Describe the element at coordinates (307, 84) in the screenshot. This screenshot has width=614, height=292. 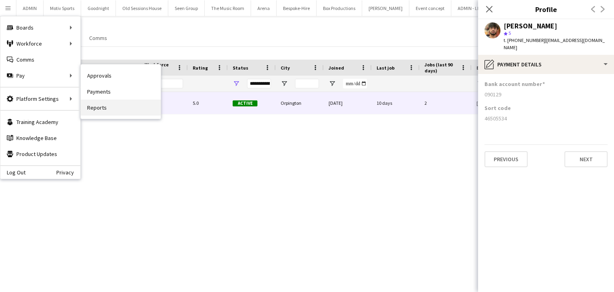
I see `input: City Filter Input` at that location.